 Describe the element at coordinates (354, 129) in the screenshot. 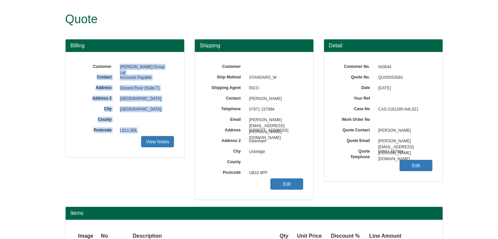

I see `label: Quote Contact` at that location.